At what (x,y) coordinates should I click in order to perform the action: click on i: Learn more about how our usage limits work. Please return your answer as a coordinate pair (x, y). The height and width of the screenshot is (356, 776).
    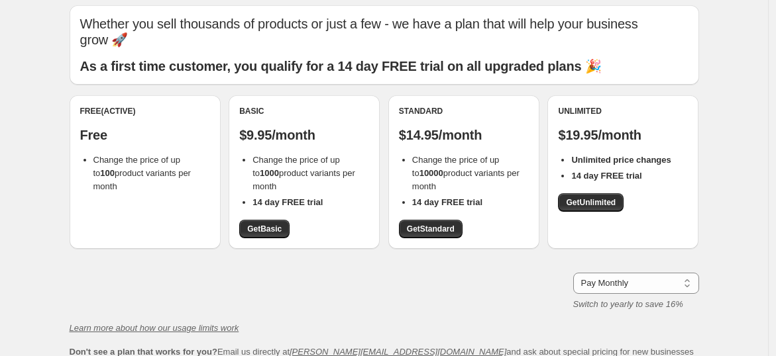
    Looking at the image, I should click on (154, 328).